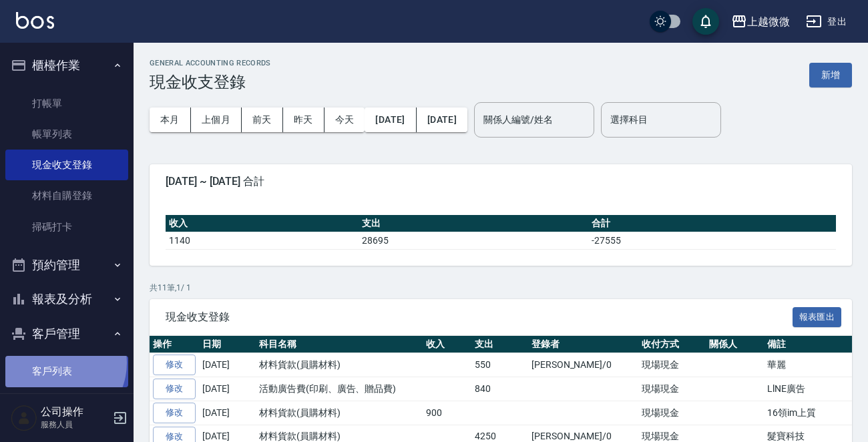 The height and width of the screenshot is (442, 868). Describe the element at coordinates (67, 334) in the screenshot. I see `button: 客戶管理` at that location.